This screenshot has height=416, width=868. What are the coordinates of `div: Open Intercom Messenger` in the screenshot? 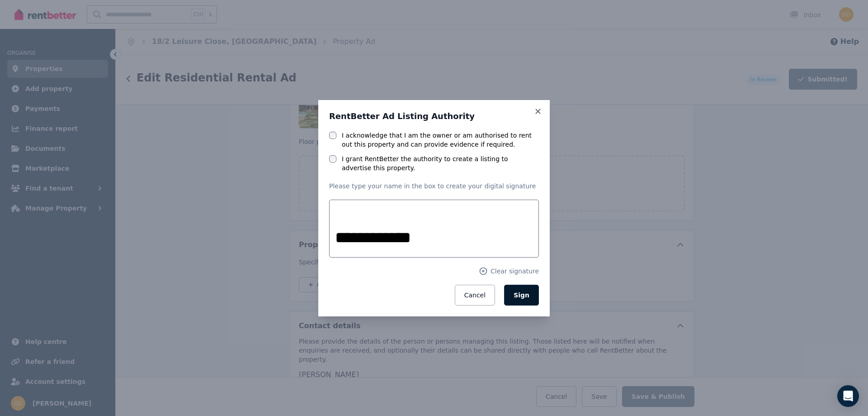 It's located at (849, 396).